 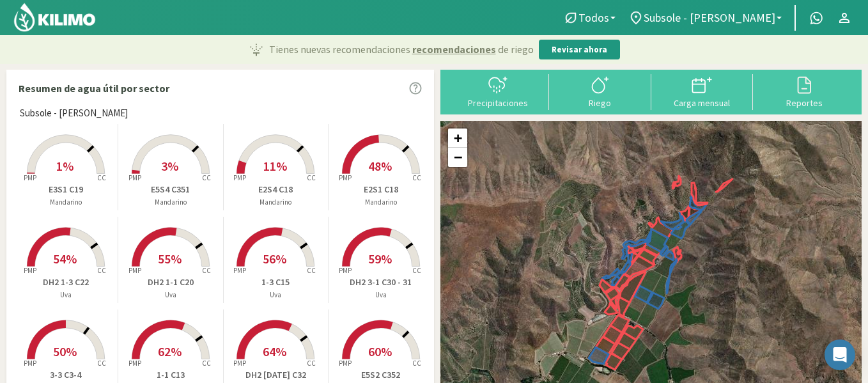 I want to click on span: 56%, so click(x=274, y=259).